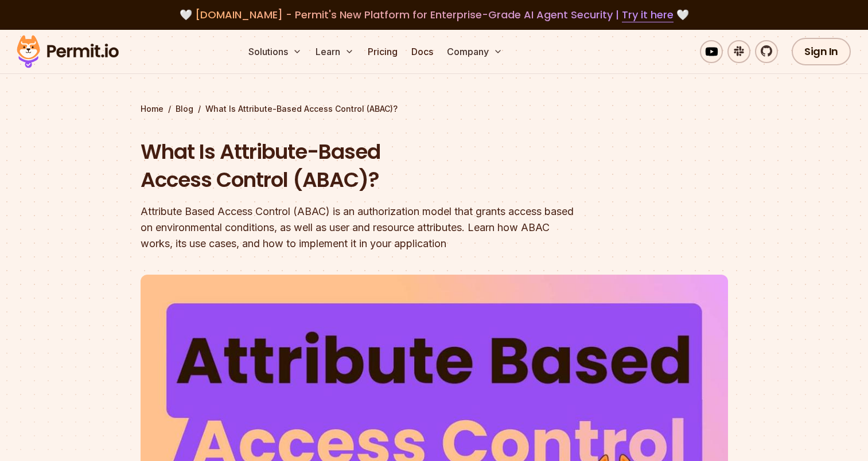  Describe the element at coordinates (335, 51) in the screenshot. I see `button: Learn` at that location.